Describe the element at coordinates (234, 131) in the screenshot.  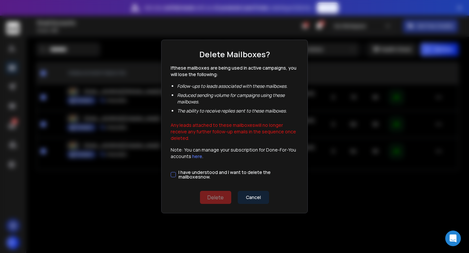
I see `p: Any leads attached to these mailboxes will no longer receive any further follow-up emails in the ...` at that location.